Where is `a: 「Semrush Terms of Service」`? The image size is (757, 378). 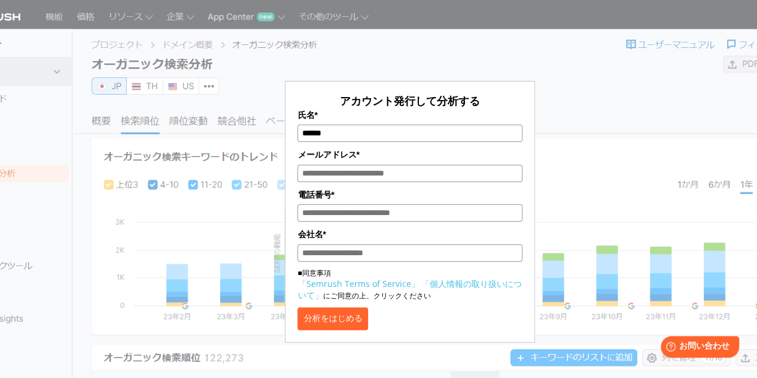
a: 「Semrush Terms of Service」 is located at coordinates (358, 283).